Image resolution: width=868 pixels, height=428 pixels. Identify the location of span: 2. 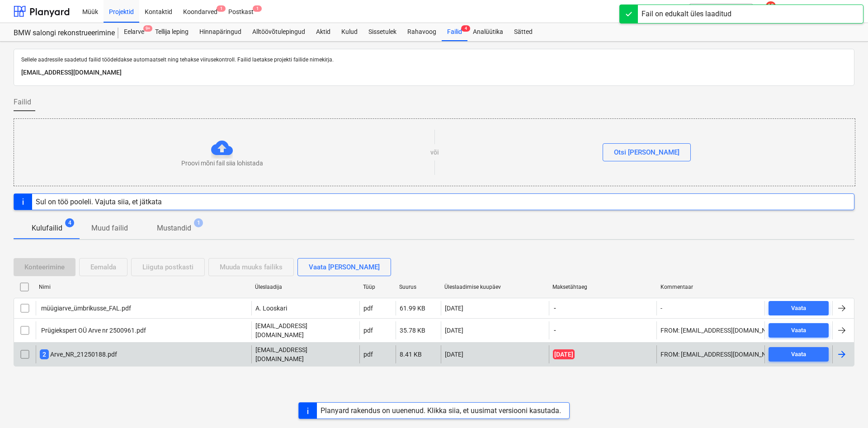
(44, 354).